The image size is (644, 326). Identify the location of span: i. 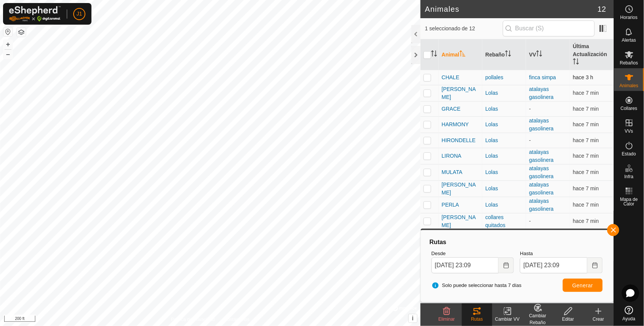
(413, 318).